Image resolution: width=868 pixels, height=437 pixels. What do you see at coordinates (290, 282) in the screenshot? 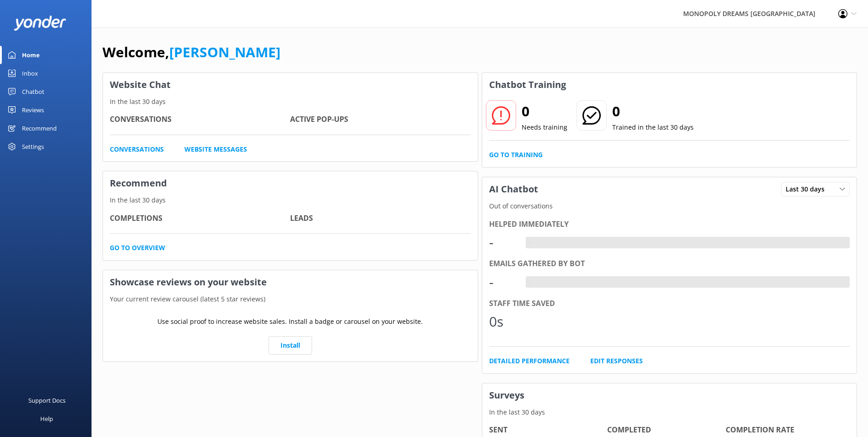
I see `h3: Showcase reviews on your website` at bounding box center [290, 282].